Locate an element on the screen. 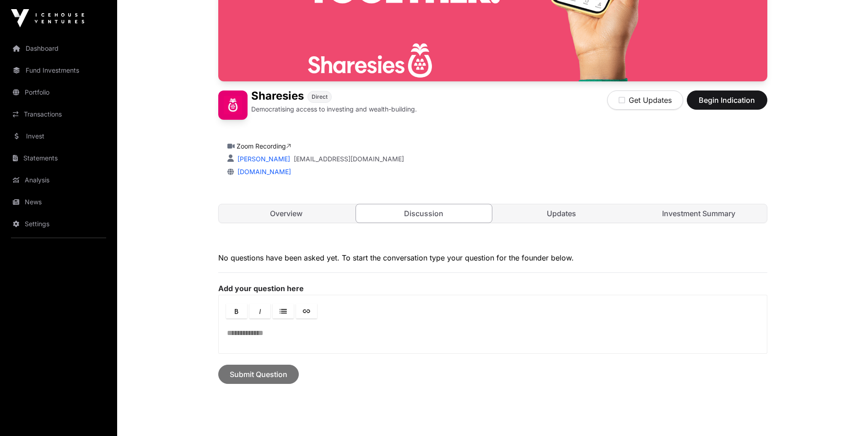 The image size is (868, 436). button: Begin Indication is located at coordinates (727, 100).